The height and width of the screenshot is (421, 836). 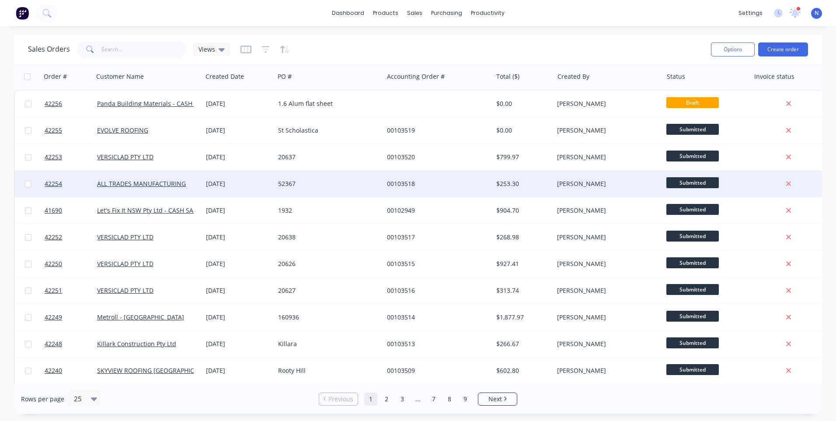 What do you see at coordinates (53, 237) in the screenshot?
I see `span: 42252` at bounding box center [53, 237].